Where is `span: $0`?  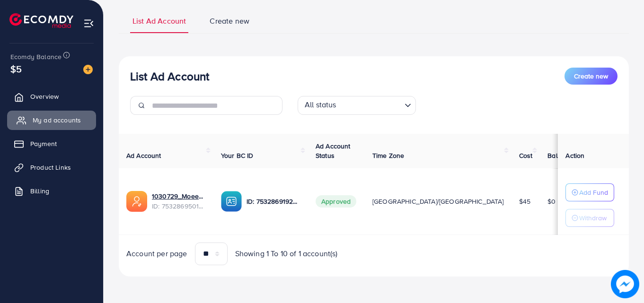 span: $0 is located at coordinates (551, 201).